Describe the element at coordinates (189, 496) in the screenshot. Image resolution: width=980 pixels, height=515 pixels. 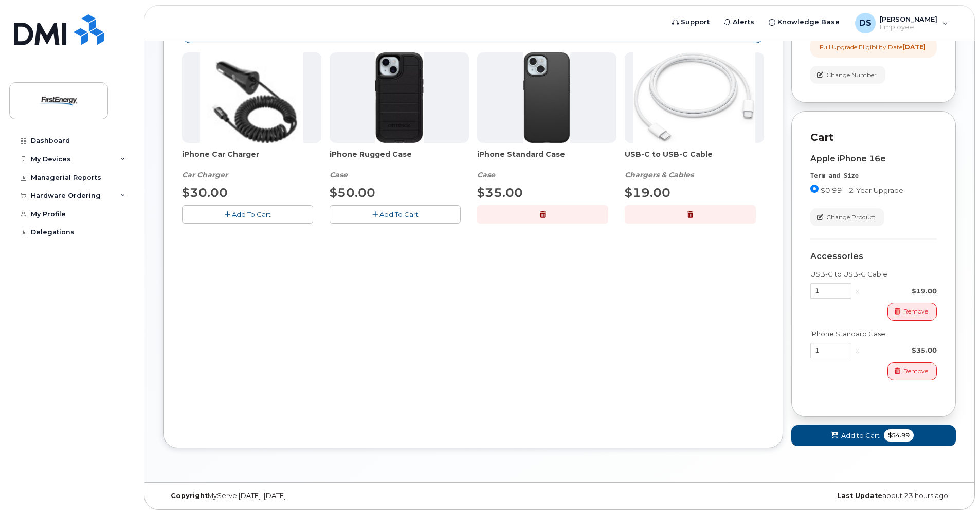
I see `strong: Copyright` at that location.